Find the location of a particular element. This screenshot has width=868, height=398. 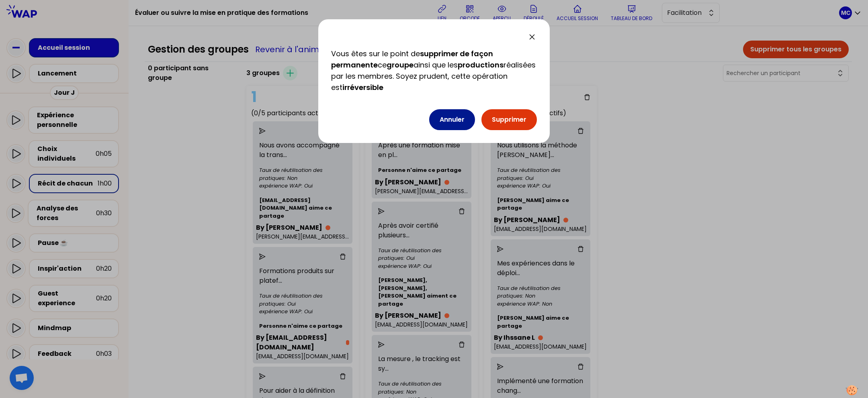

span: irréversible is located at coordinates (362, 87).